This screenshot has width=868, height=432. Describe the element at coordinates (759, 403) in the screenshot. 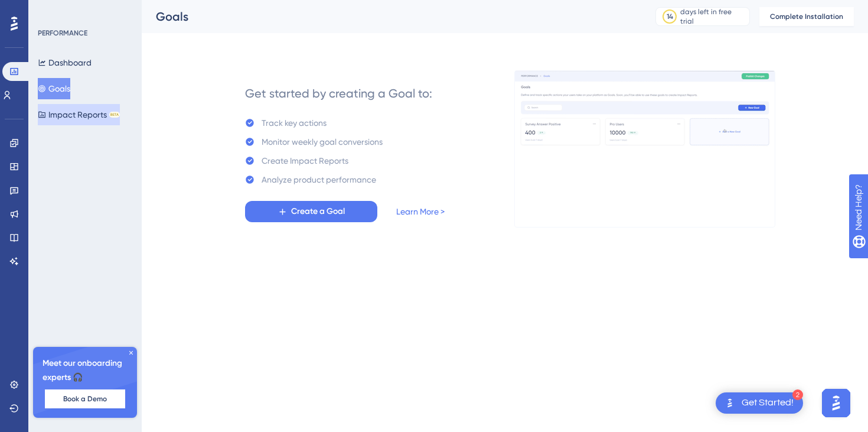

I see `div: Open Get Started! checklist, remaining modules: 2` at that location.